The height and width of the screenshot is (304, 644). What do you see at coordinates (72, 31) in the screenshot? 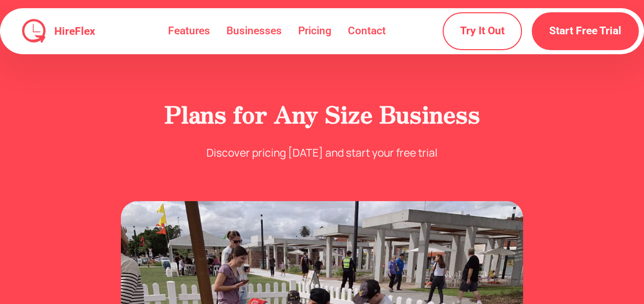
I see `a: HireFlex` at bounding box center [72, 31].